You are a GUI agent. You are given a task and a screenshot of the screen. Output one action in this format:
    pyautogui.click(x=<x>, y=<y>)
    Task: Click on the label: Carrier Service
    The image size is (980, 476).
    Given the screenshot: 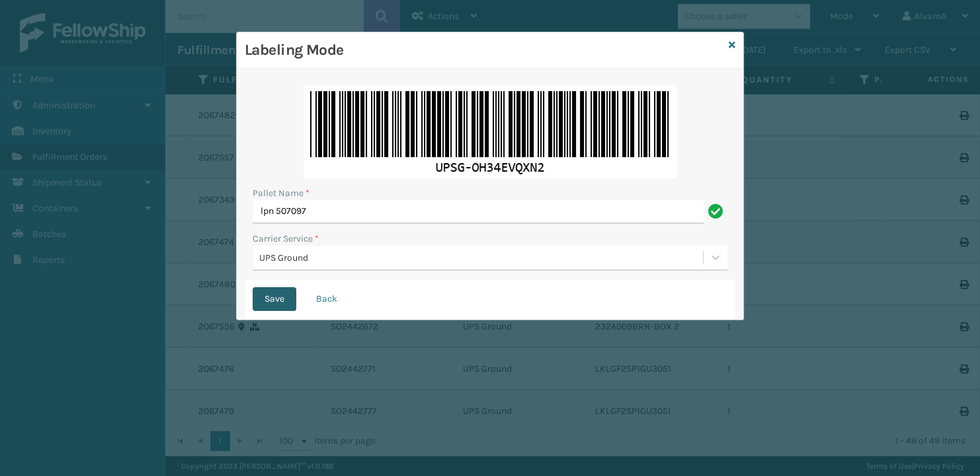 What is the action you would take?
    pyautogui.click(x=286, y=238)
    